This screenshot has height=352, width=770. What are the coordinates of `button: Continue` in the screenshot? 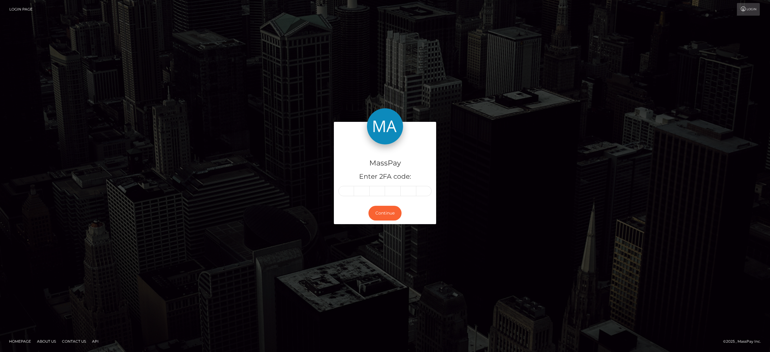 It's located at (385, 213).